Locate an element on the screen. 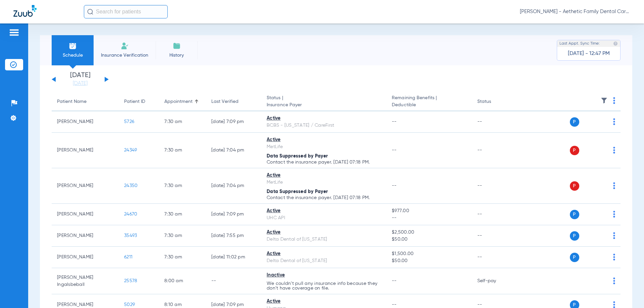  span: 5029 is located at coordinates (129, 305).